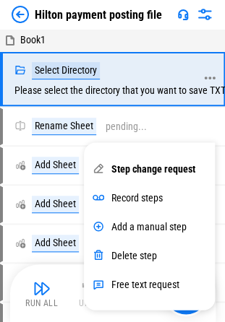  Describe the element at coordinates (41, 303) in the screenshot. I see `div: Run All` at that location.